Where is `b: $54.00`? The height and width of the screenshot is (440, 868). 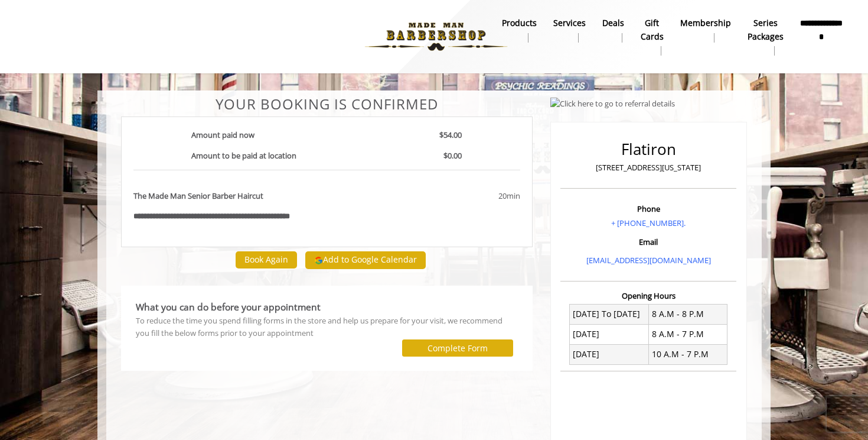 b: $54.00 is located at coordinates (451, 135).